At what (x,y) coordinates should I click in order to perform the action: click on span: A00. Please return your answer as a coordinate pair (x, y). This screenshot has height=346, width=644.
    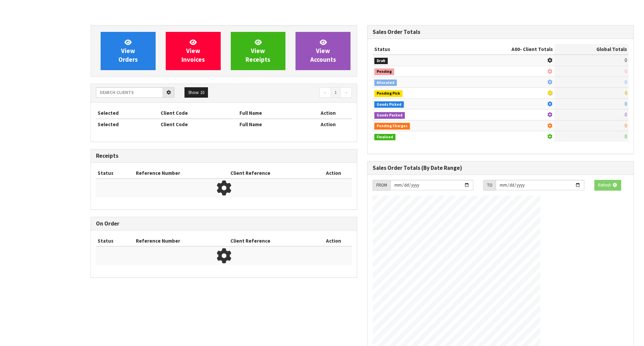
    Looking at the image, I should click on (516, 49).